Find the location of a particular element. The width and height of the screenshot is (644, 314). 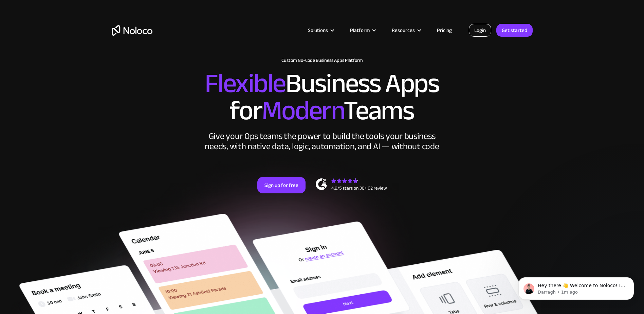

h2: Business Apps for Teams is located at coordinates (322, 97).